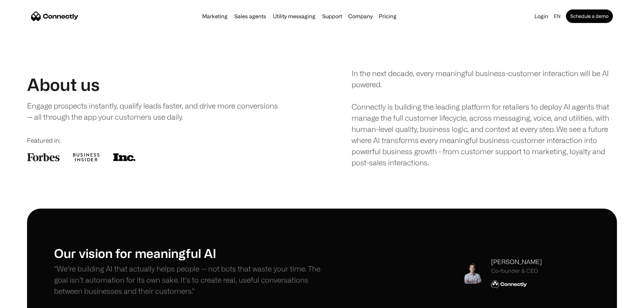 This screenshot has width=644, height=308. What do you see at coordinates (63, 84) in the screenshot?
I see `h1: About us` at bounding box center [63, 84].